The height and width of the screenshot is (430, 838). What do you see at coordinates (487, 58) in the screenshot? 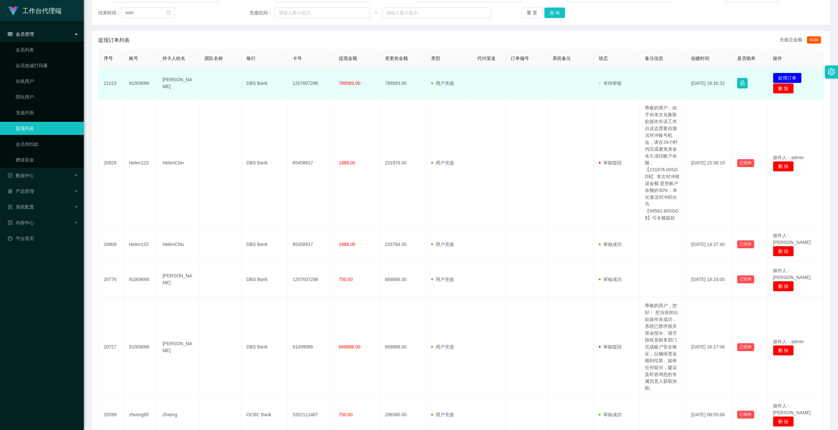
I see `span: 代付渠道` at bounding box center [487, 58].